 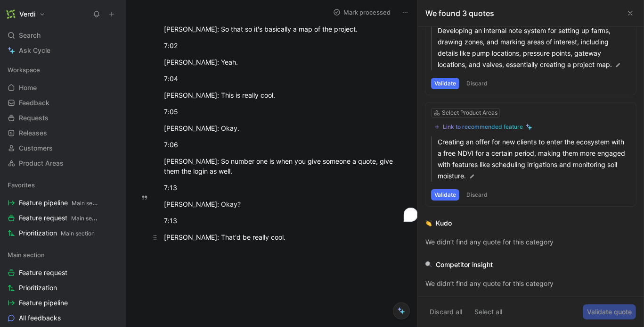 What do you see at coordinates (63, 185) in the screenshot?
I see `div: Favorites` at bounding box center [63, 185].